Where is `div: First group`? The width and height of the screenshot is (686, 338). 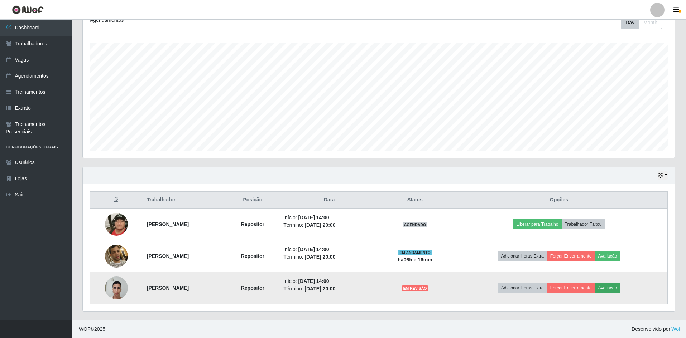 div: First group is located at coordinates (641, 23).